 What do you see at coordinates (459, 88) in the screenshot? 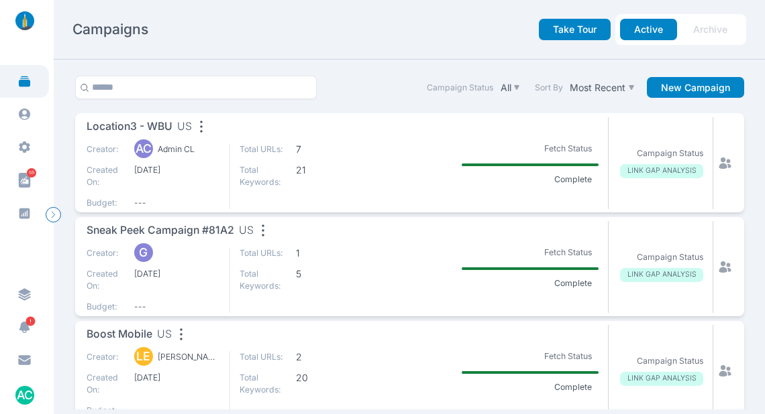
I see `label: Campaign Status` at bounding box center [459, 88].